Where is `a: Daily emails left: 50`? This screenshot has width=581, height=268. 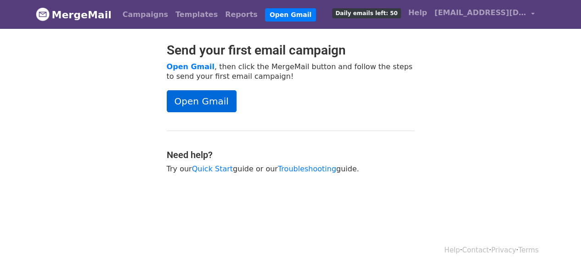 a: Daily emails left: 50 is located at coordinates (366, 13).